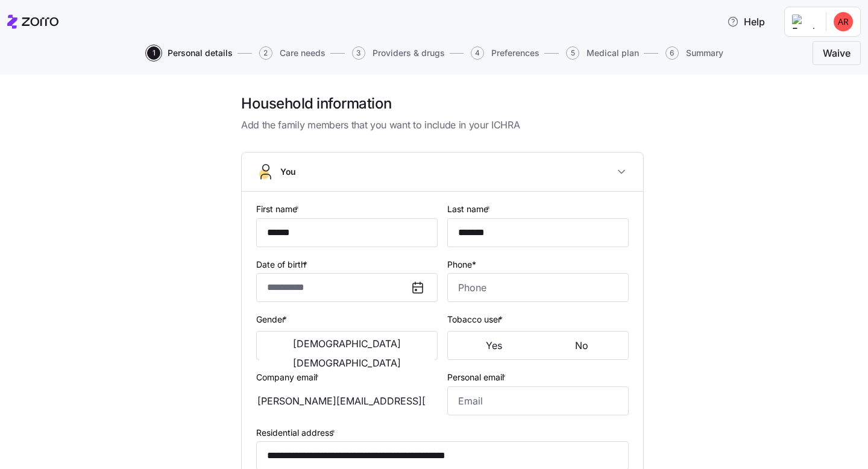  Describe the element at coordinates (836, 53) in the screenshot. I see `button: Waive` at that location.